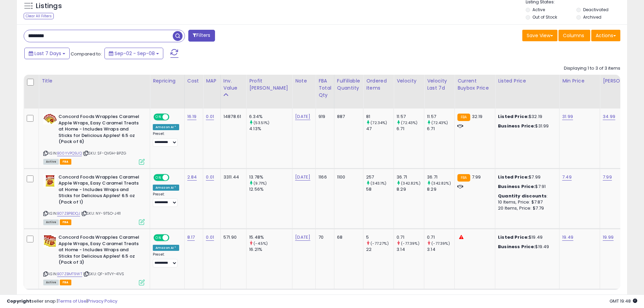 The image size is (644, 308). I want to click on div: 13.78%, so click(271, 177).